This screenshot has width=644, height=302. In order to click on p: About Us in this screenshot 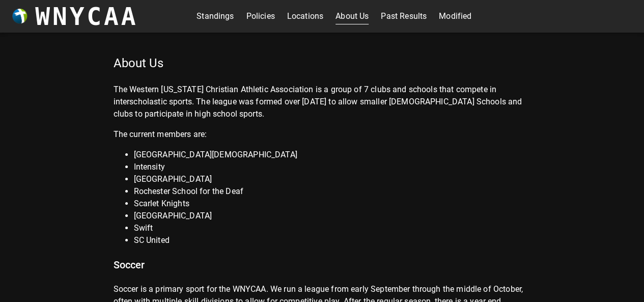, I will do `click(322, 63)`.